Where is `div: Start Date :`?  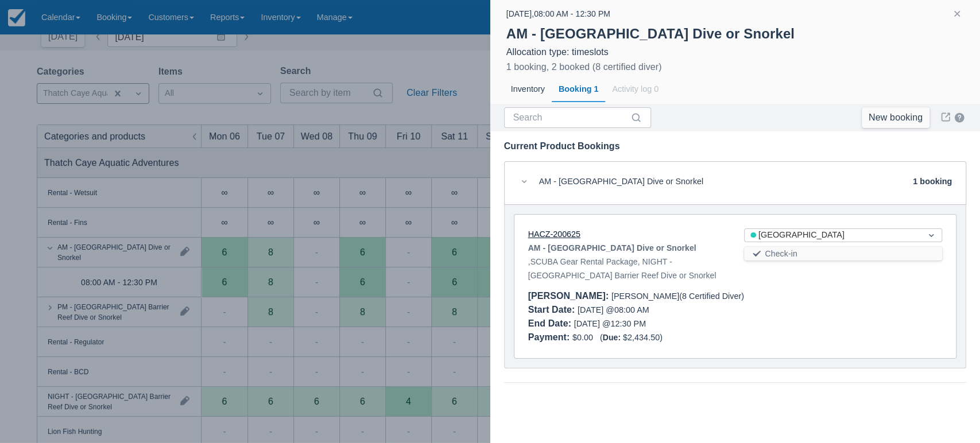
div: Start Date : is located at coordinates (553, 309).